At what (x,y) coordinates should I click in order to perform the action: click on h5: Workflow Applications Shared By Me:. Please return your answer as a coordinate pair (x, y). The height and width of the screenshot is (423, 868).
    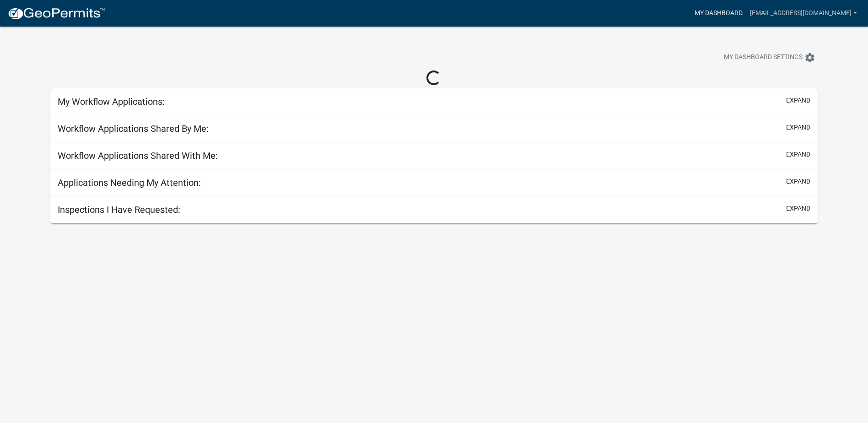
    Looking at the image, I should click on (133, 129).